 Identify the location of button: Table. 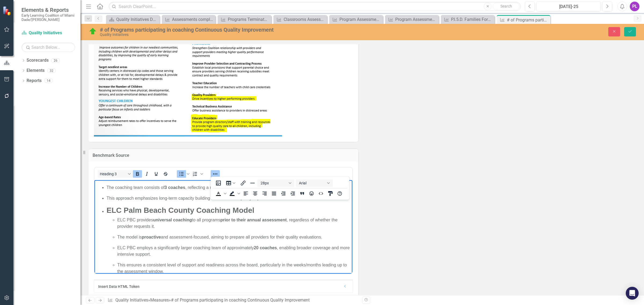
(230, 183).